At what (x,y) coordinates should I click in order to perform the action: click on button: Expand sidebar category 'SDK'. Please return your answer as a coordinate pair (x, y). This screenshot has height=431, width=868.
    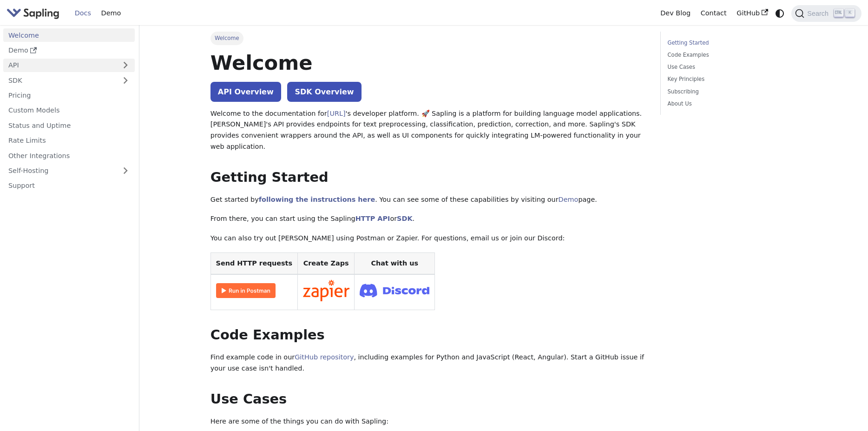
    Looking at the image, I should click on (126, 80).